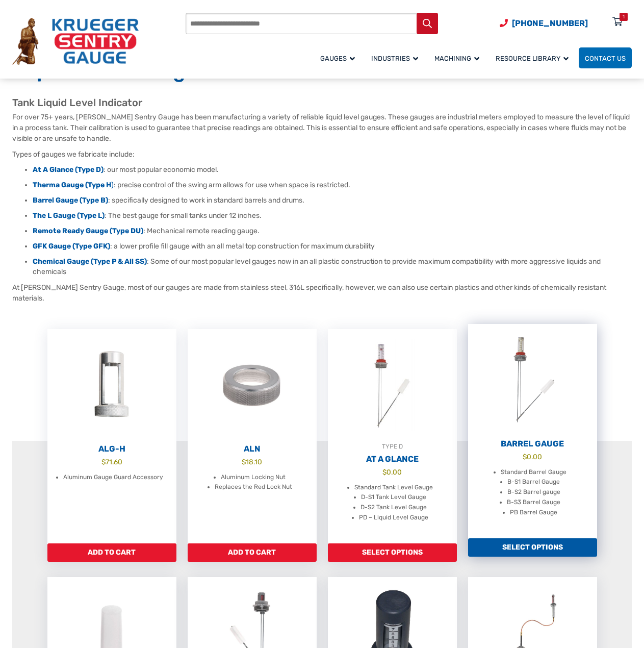  Describe the element at coordinates (534, 503) in the screenshot. I see `li: B-S3 Barrel Gauge` at that location.